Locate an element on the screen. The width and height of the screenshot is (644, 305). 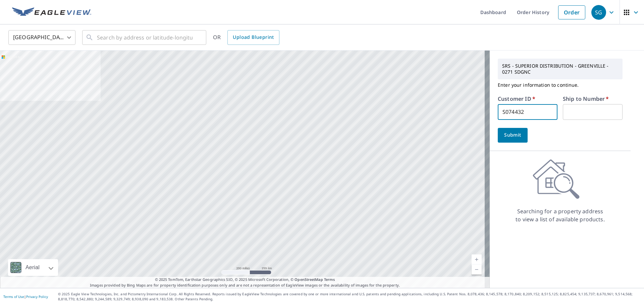
div: OR is located at coordinates (246, 38).